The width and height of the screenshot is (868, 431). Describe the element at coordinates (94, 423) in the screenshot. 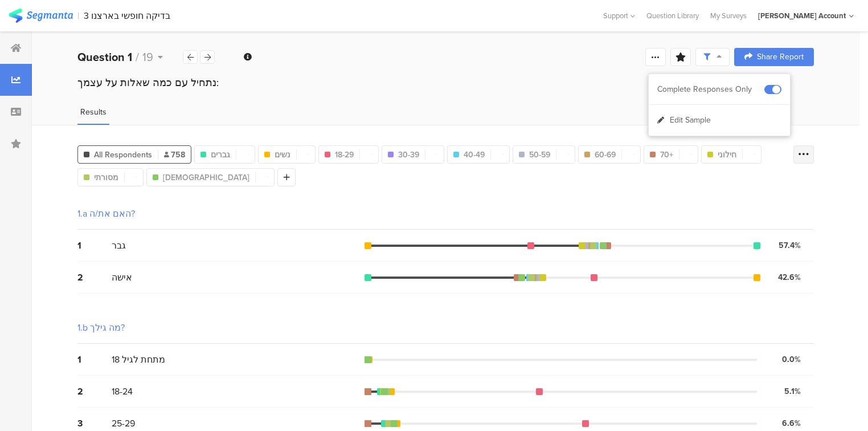

I see `div: 3` at that location.